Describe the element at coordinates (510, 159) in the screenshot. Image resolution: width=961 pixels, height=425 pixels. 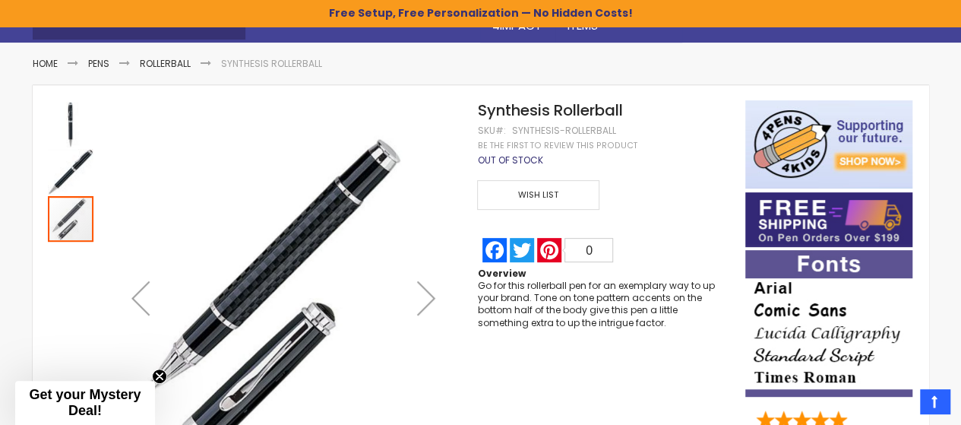
I see `span: Out of stock` at that location.